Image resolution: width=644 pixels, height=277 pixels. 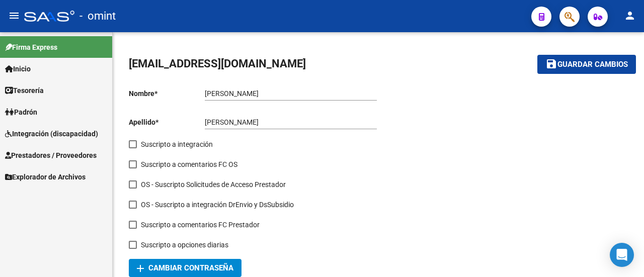 I want to click on span: Explorador de Archivos, so click(x=46, y=177).